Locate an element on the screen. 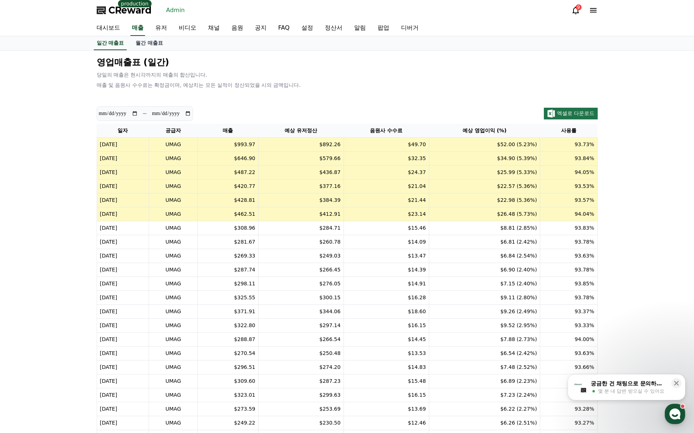  a: Admin is located at coordinates (176, 10).